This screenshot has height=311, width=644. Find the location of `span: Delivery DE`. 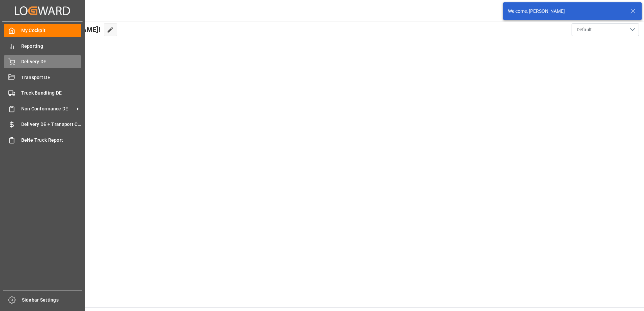

span: Delivery DE is located at coordinates (51, 61).